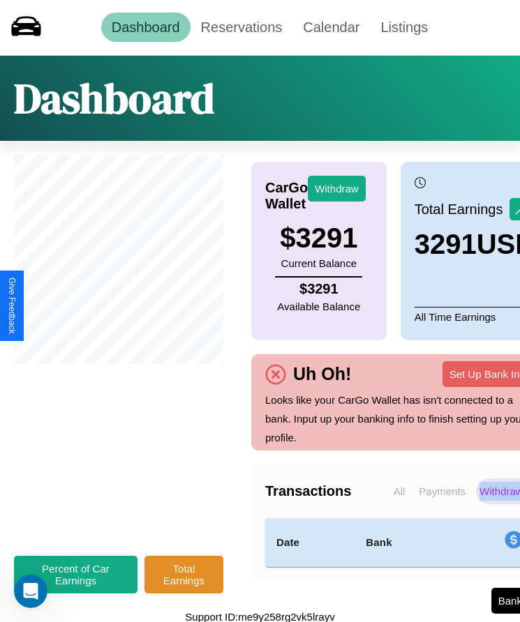 Image resolution: width=520 pixels, height=622 pixels. Describe the element at coordinates (402, 543) in the screenshot. I see `h4: Bank` at that location.